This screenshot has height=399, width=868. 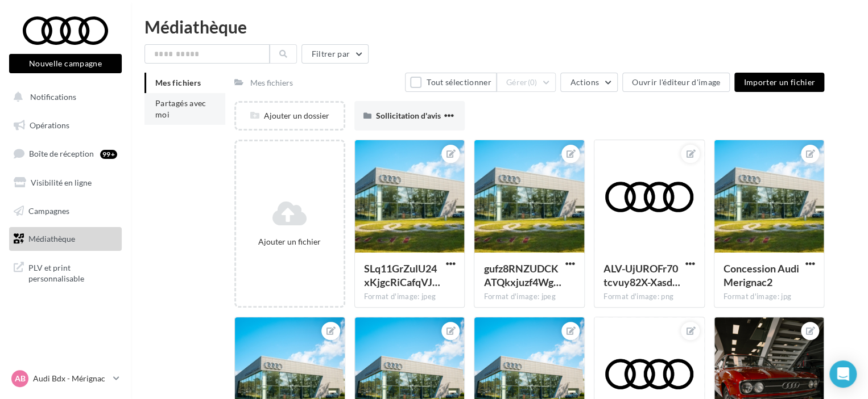 I want to click on span: Visibilité en ligne, so click(x=61, y=183).